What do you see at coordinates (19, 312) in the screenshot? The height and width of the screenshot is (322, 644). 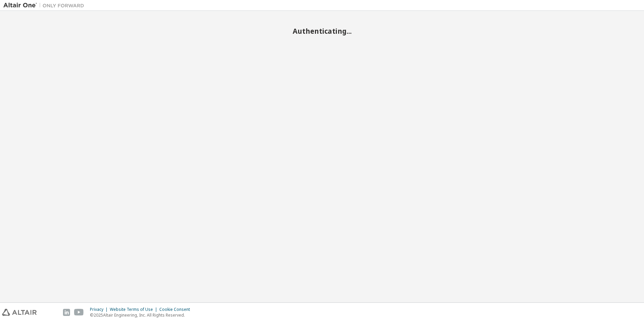 I see `img: altair_logo.svg` at bounding box center [19, 312].